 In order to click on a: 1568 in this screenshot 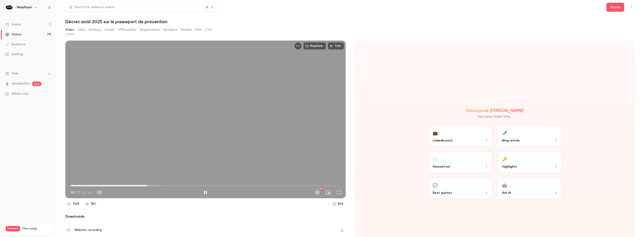, I will do `click(73, 204)`.